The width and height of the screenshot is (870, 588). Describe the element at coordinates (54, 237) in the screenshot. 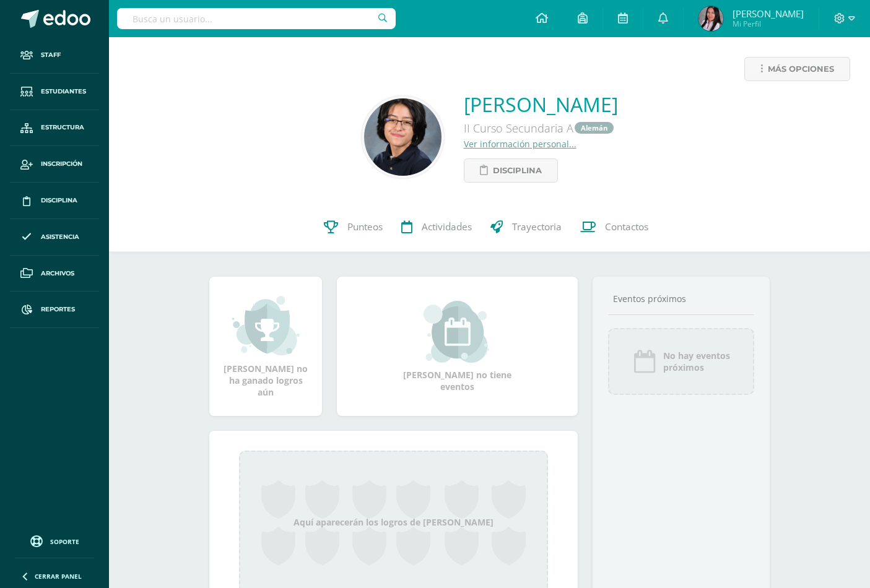

I see `a: Asistencia` at that location.